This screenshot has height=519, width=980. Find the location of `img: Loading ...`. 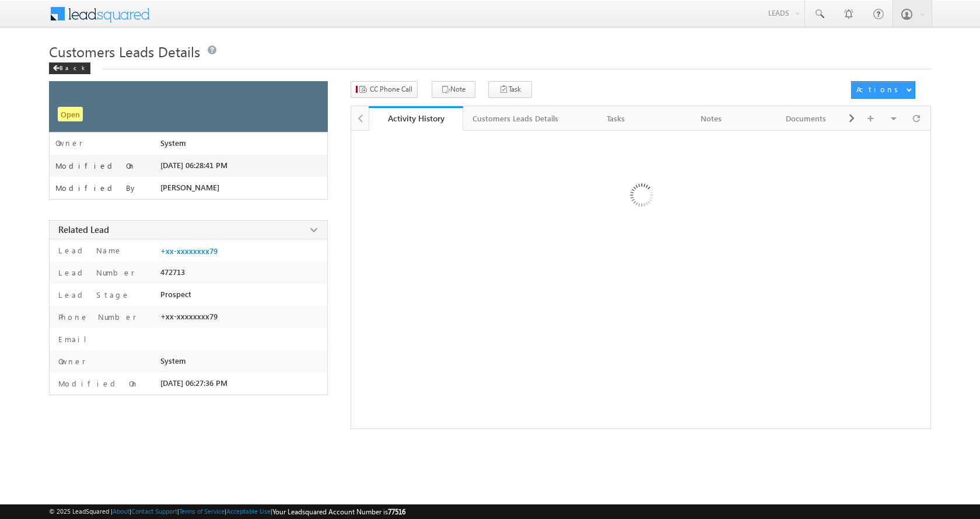

img: Loading ... is located at coordinates (640, 197).